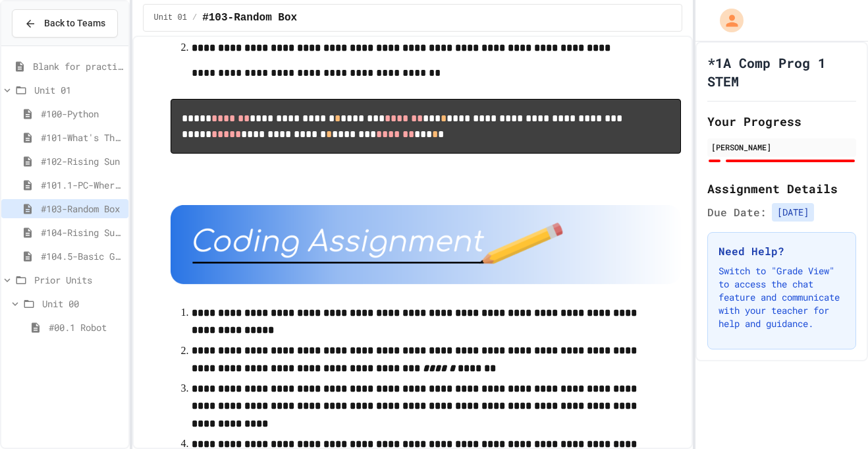  I want to click on h2: Assignment Details, so click(782, 188).